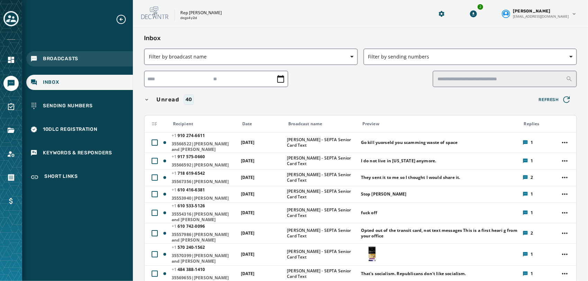 The image size is (588, 281). I want to click on span: fuck off, so click(440, 213).